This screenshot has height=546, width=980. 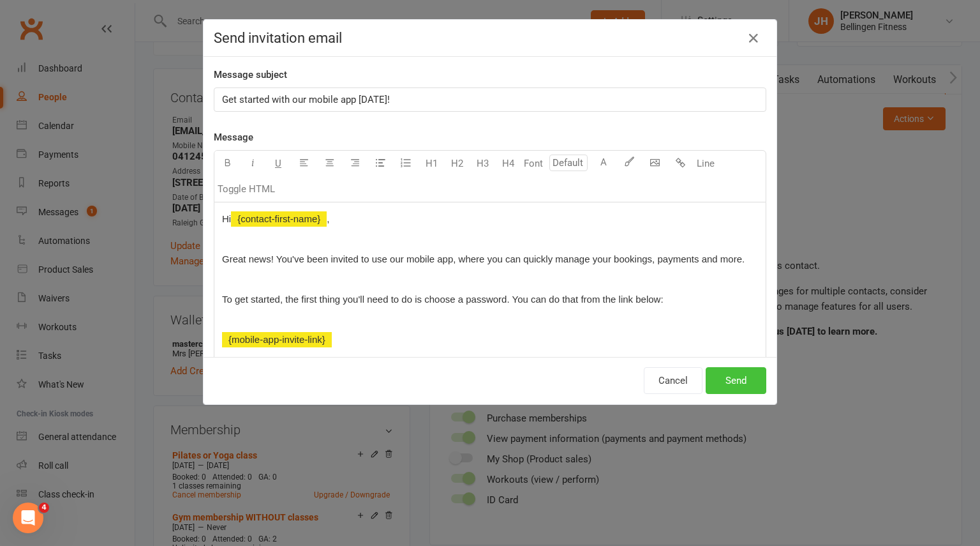 What do you see at coordinates (673, 381) in the screenshot?
I see `button: Cancel` at bounding box center [673, 381].